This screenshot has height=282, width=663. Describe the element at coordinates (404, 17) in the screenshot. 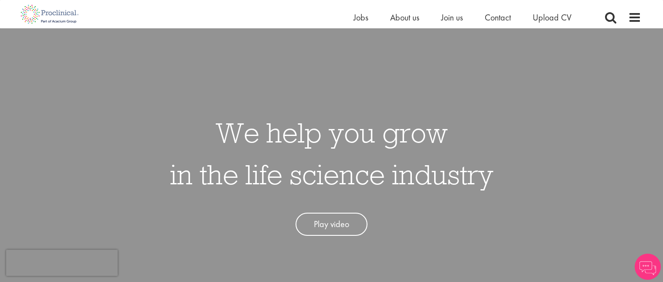

I see `a: About us` at that location.